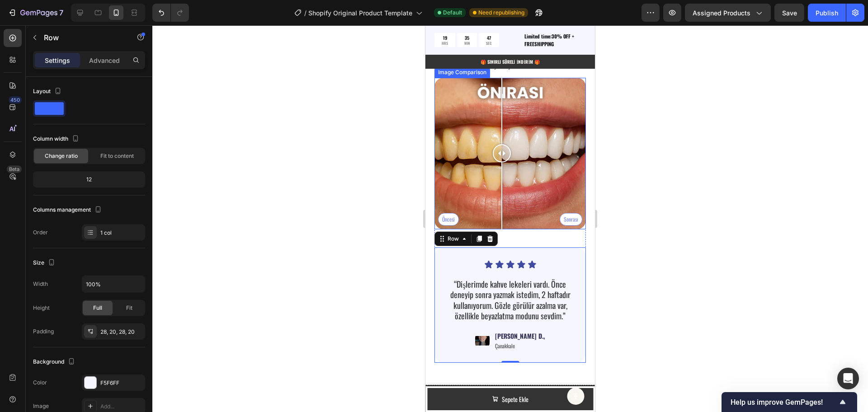  I want to click on span: Change ratio, so click(61, 156).